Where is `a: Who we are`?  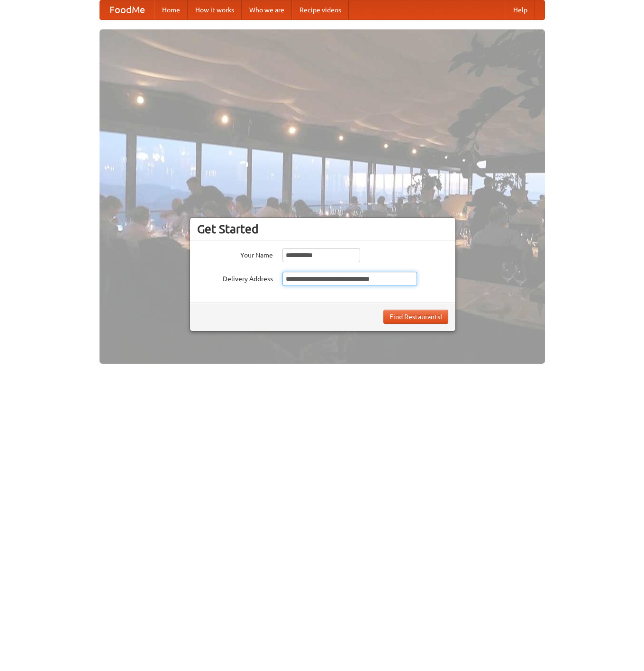
a: Who we are is located at coordinates (267, 10).